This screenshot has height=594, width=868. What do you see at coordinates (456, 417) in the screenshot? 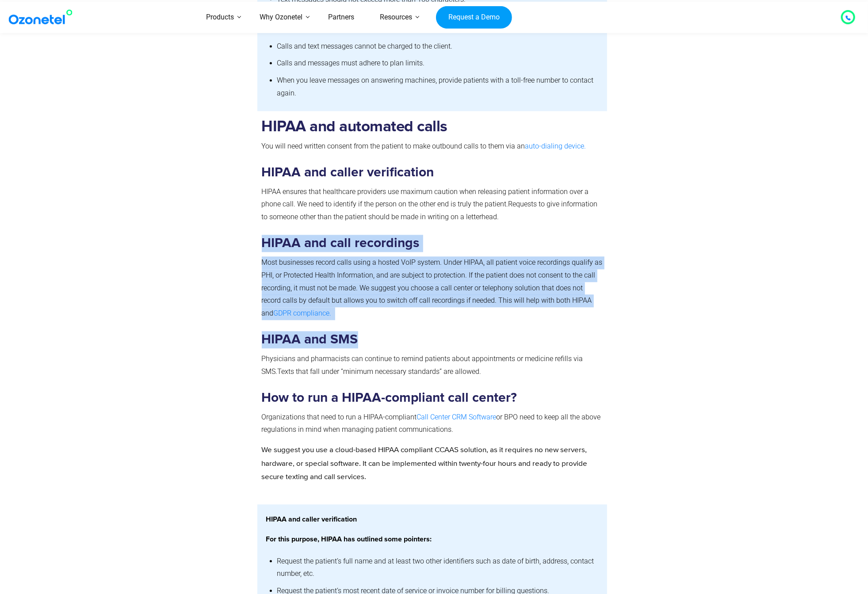
I see `a: Call Center CRM Software` at bounding box center [456, 417].